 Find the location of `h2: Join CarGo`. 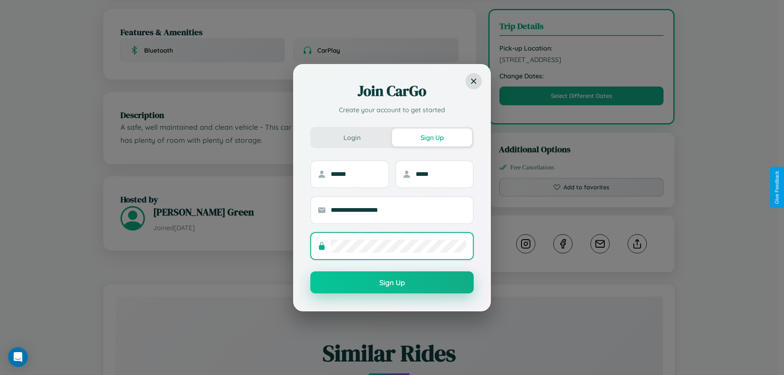

h2: Join CarGo is located at coordinates (392, 91).